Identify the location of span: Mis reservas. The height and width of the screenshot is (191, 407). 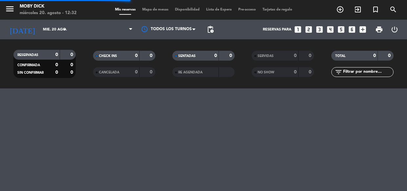
(125, 9).